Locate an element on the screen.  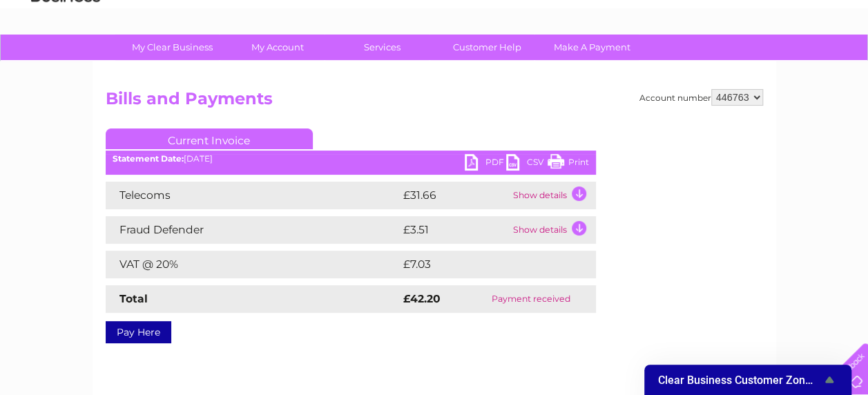
a: CSV is located at coordinates (526, 164).